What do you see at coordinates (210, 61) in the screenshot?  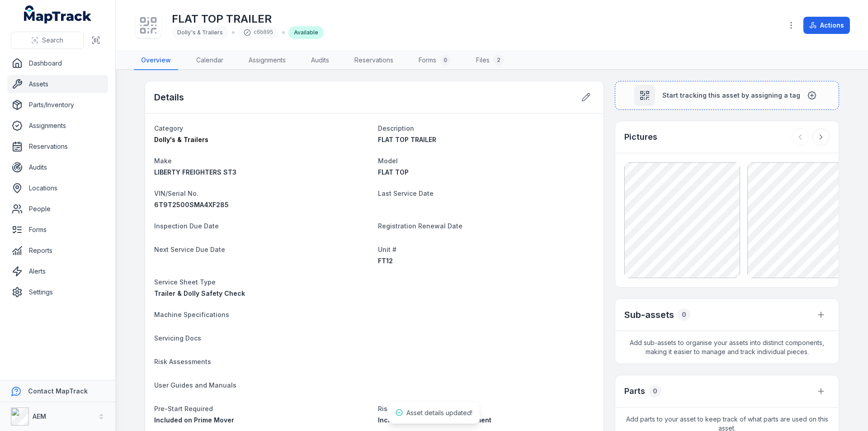 I see `a: Calendar` at bounding box center [210, 61].